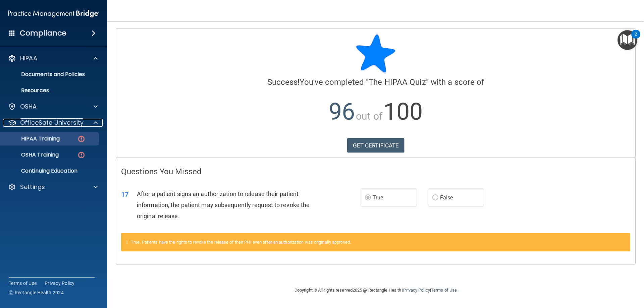  What do you see at coordinates (403, 111) in the screenshot?
I see `span: 100` at bounding box center [403, 111].